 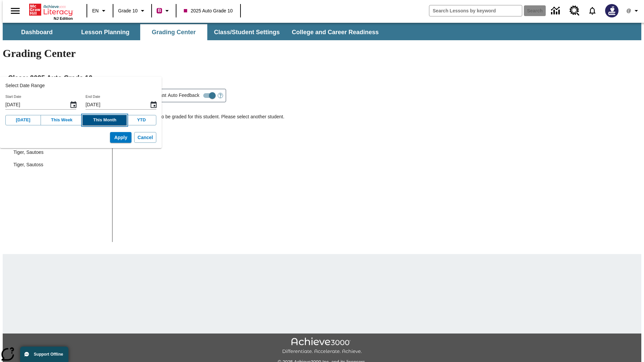 I want to click on button: This Month, so click(x=105, y=120).